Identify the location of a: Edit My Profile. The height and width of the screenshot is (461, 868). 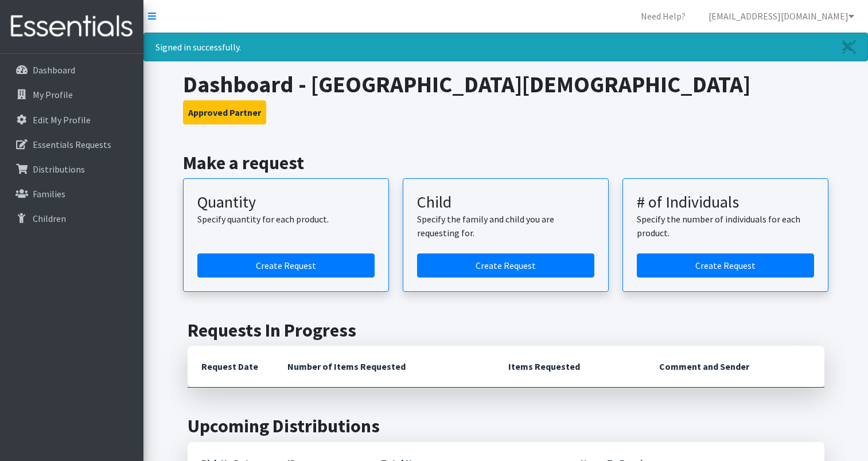
(72, 120).